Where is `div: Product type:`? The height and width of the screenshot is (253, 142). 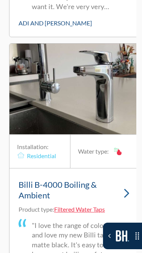 div: Product type: is located at coordinates (74, 209).